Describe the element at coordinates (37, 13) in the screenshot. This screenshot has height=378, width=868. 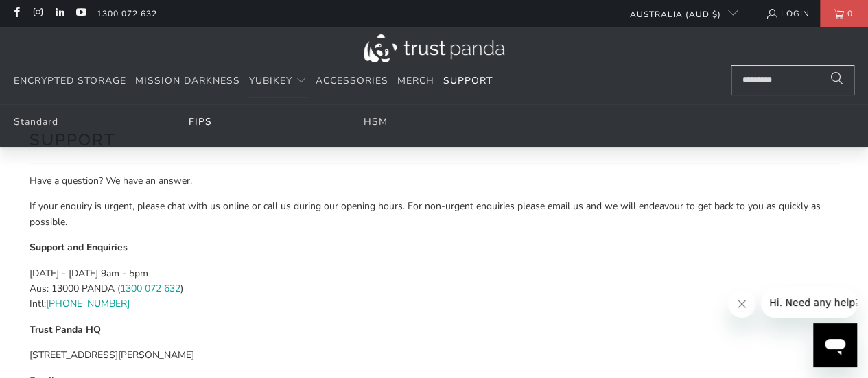
I see `a: Trust Panda Australia on Instagram` at that location.